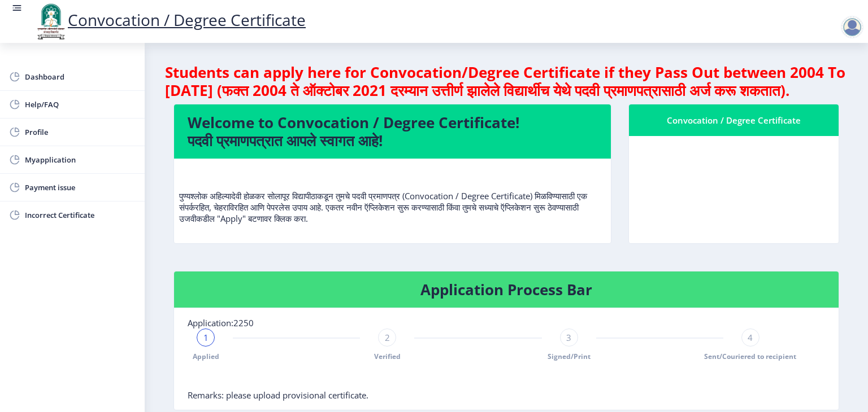 This screenshot has width=868, height=412. What do you see at coordinates (221, 323) in the screenshot?
I see `span: Application:2250` at bounding box center [221, 323].